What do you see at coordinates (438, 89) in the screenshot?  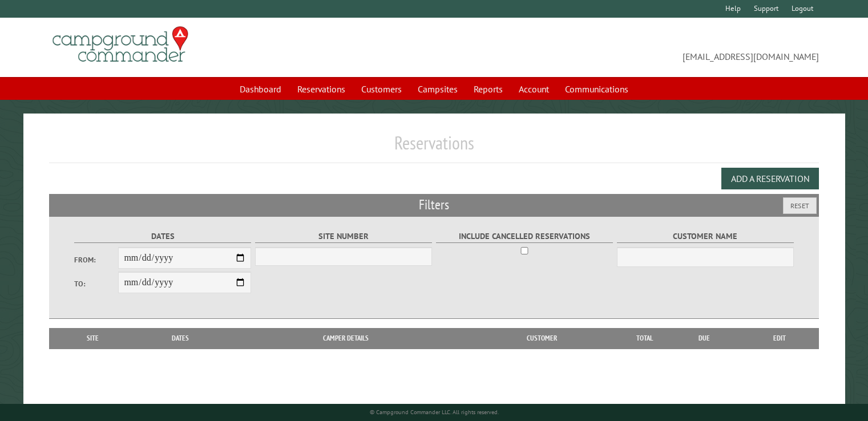 I see `a: Campsites` at bounding box center [438, 89].